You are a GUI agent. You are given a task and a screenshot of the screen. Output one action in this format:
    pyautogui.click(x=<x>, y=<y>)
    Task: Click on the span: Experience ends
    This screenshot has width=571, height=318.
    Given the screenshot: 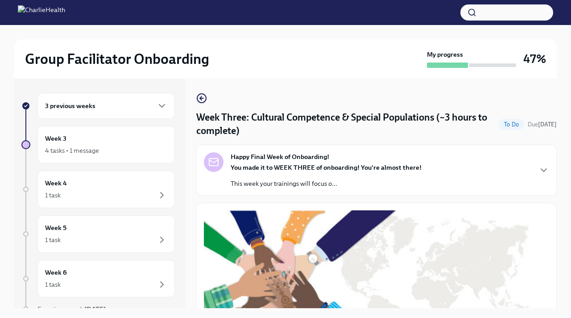 What is the action you would take?
    pyautogui.click(x=71, y=309)
    